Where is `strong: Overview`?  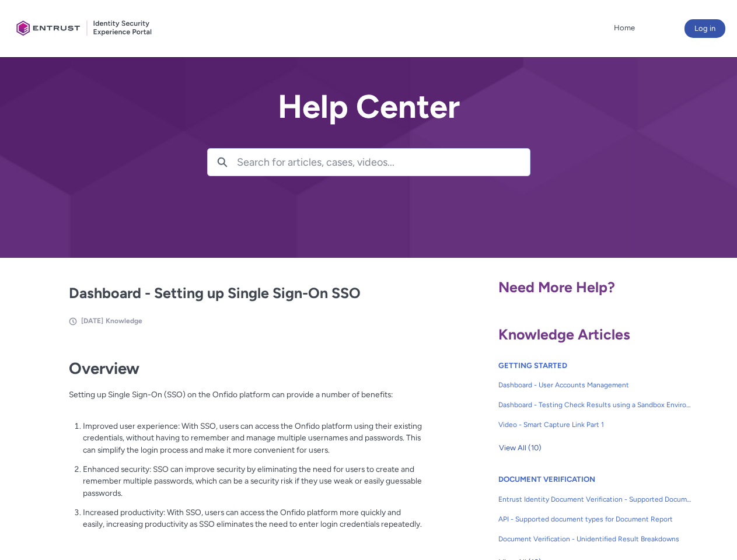 strong: Overview is located at coordinates (104, 368).